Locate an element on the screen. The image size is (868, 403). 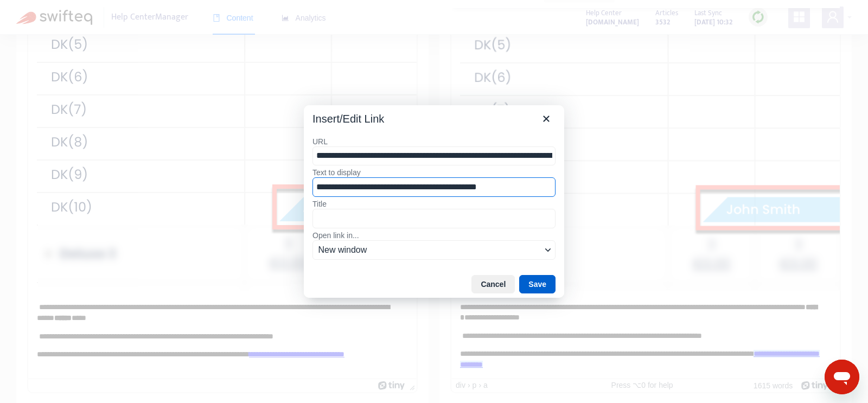
button: Open link in... is located at coordinates (434, 250).